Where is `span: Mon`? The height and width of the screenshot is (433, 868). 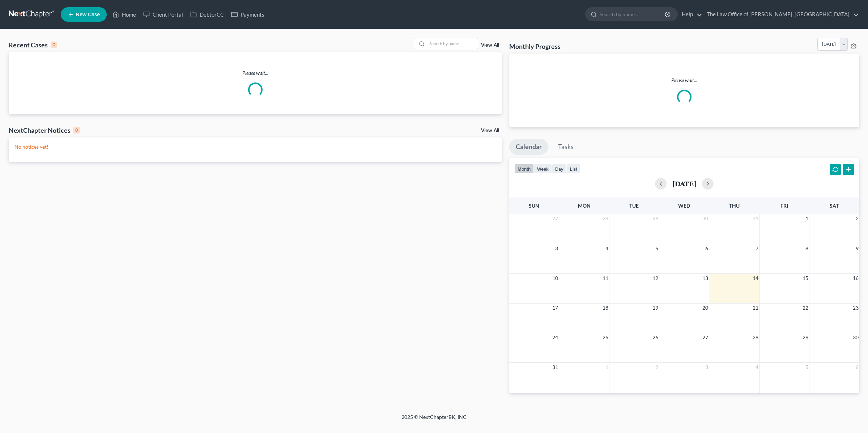
span: Mon is located at coordinates (584, 206).